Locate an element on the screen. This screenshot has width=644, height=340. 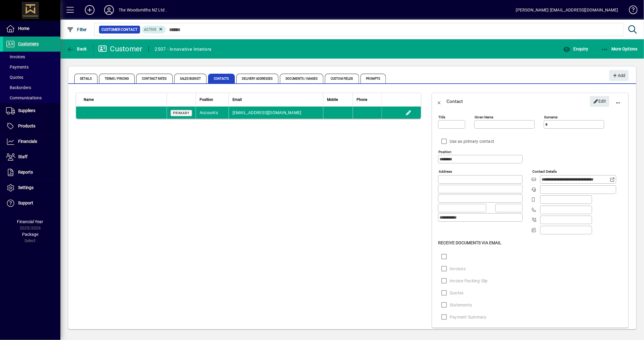
button: More options is located at coordinates (618, 102).